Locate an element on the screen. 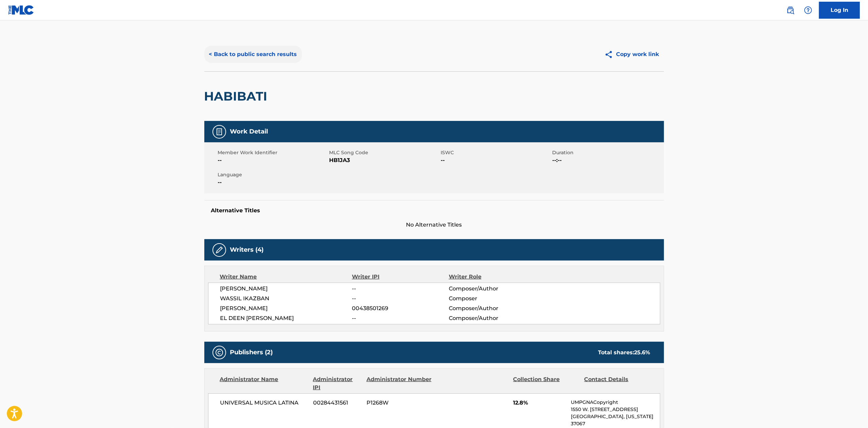  span: Composer is located at coordinates (493, 299).